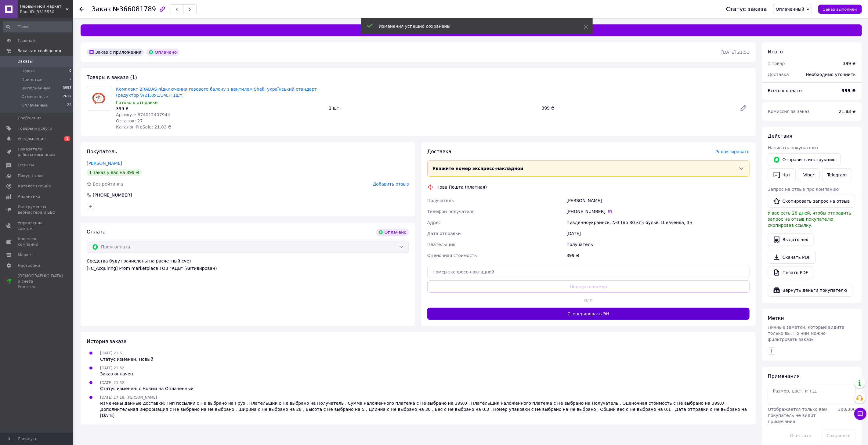  I want to click on span: 22, so click(69, 105).